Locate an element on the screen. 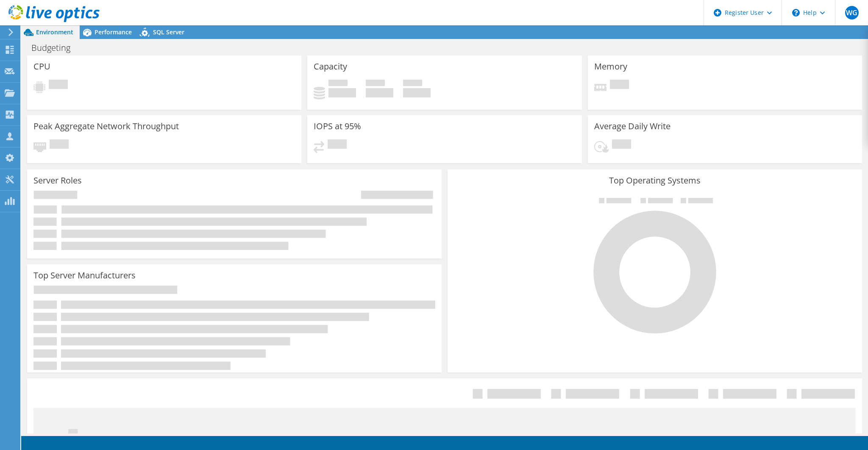  h3: Capacity is located at coordinates (330, 66).